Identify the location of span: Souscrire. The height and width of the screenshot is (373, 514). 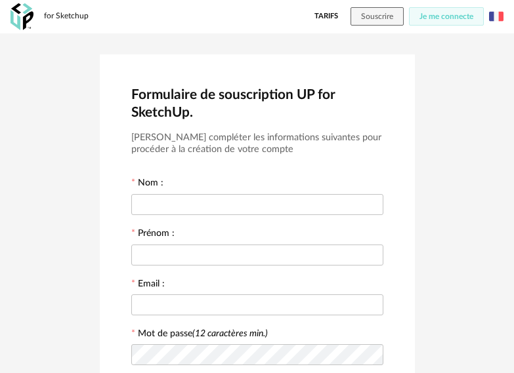
(376, 16).